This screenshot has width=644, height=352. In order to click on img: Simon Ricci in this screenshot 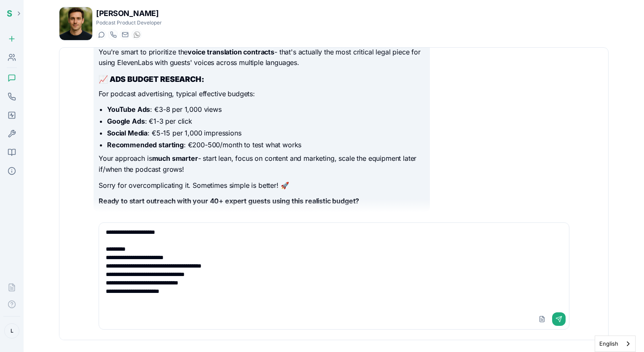, I will do `click(76, 24)`.